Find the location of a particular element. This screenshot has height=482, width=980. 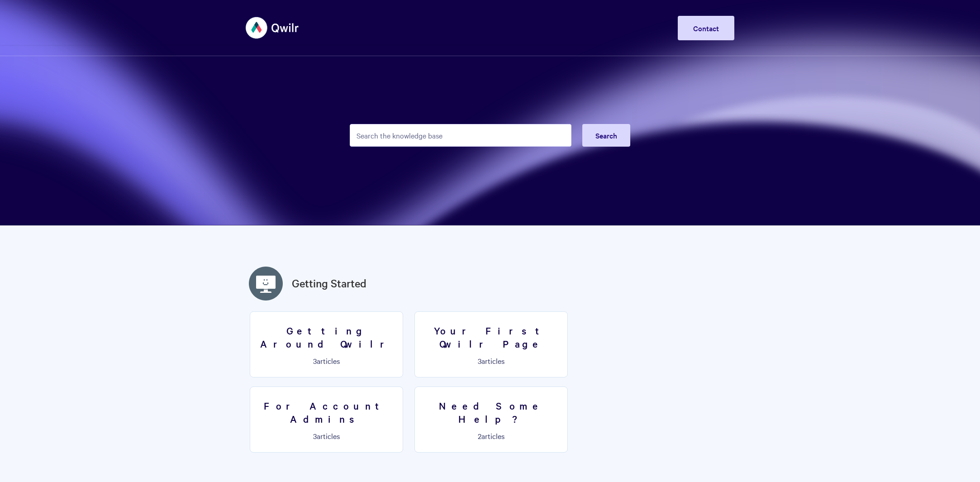

h3: Getting Around Qwilr is located at coordinates (326, 337).